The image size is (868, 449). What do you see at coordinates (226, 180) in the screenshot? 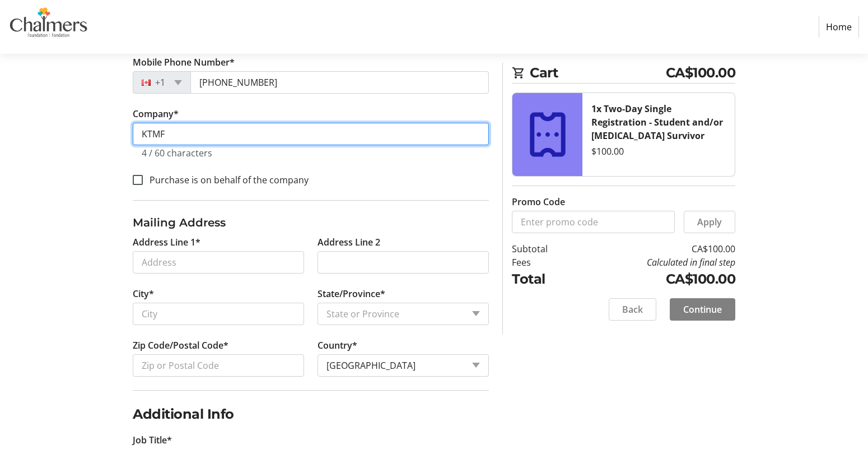
I see `label: Purchase is on behalf of the company` at bounding box center [226, 180].